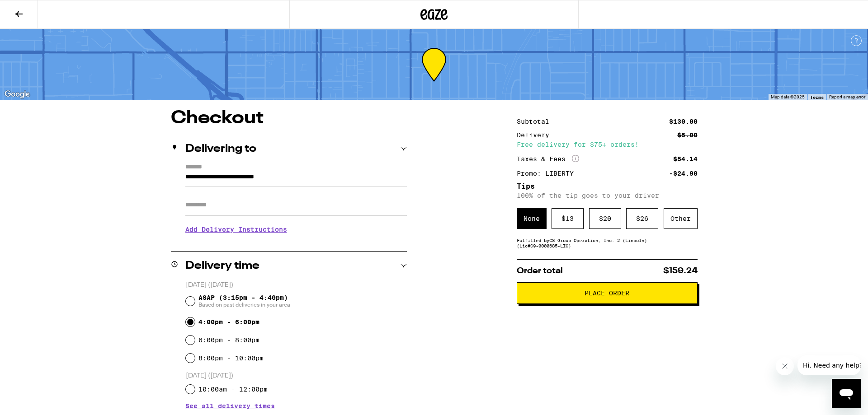 Image resolution: width=868 pixels, height=415 pixels. I want to click on h2: Delivery time, so click(223, 266).